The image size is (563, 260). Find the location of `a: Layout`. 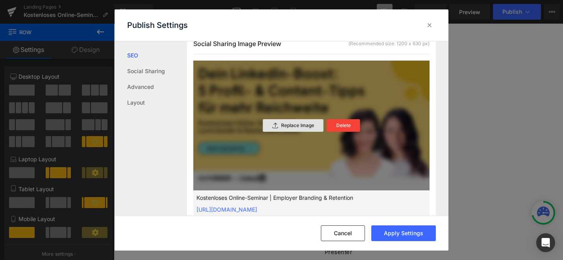

a: Layout is located at coordinates (157, 103).